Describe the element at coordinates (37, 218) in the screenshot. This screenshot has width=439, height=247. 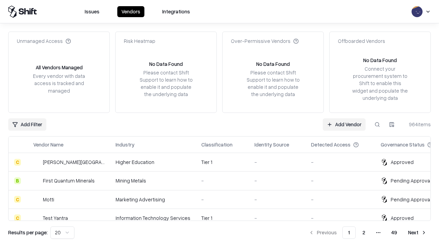
I see `img: Test Yantra` at that location.